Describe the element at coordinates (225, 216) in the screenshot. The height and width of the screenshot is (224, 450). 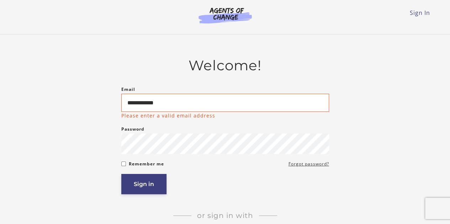
I see `span: Or sign in with` at that location.